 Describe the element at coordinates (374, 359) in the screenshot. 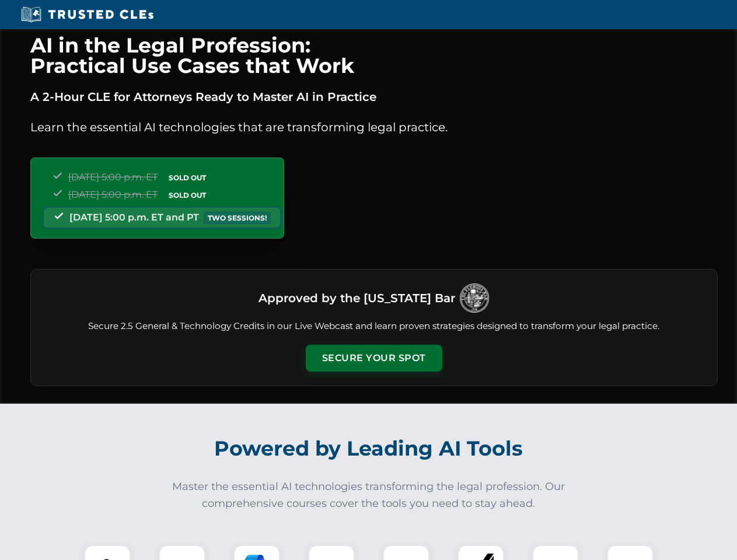

I see `button: Secure Your Spot` at that location.